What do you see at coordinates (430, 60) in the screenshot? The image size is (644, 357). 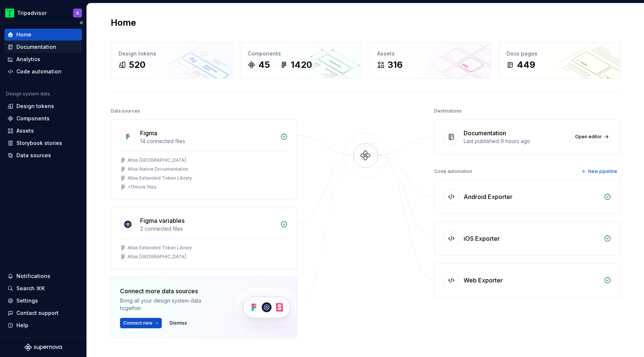 I see `a: Assets316` at bounding box center [430, 60].